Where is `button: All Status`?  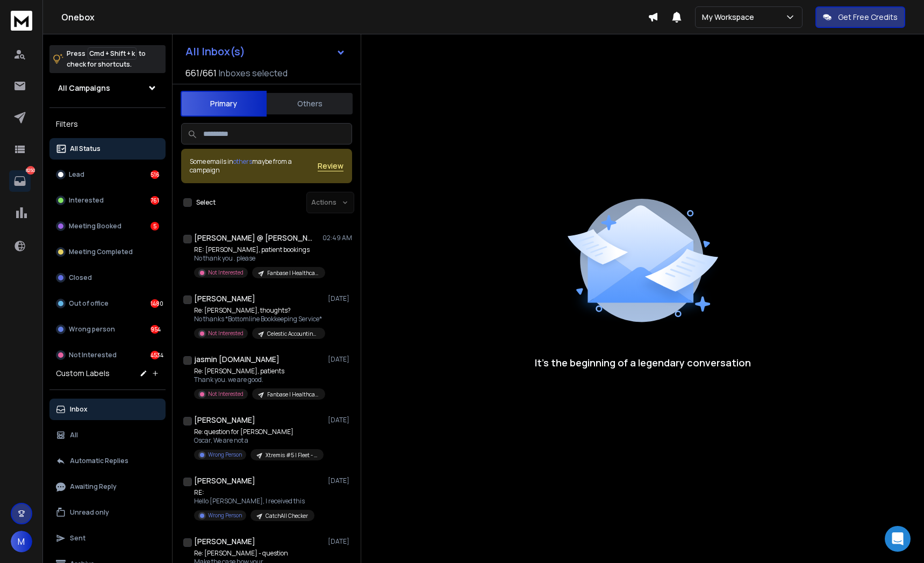
button: All Status is located at coordinates (108, 149).